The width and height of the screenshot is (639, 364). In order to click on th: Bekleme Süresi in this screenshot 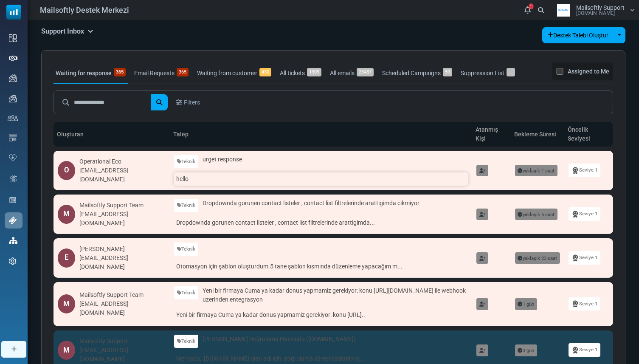, I will do `click(538, 134)`.